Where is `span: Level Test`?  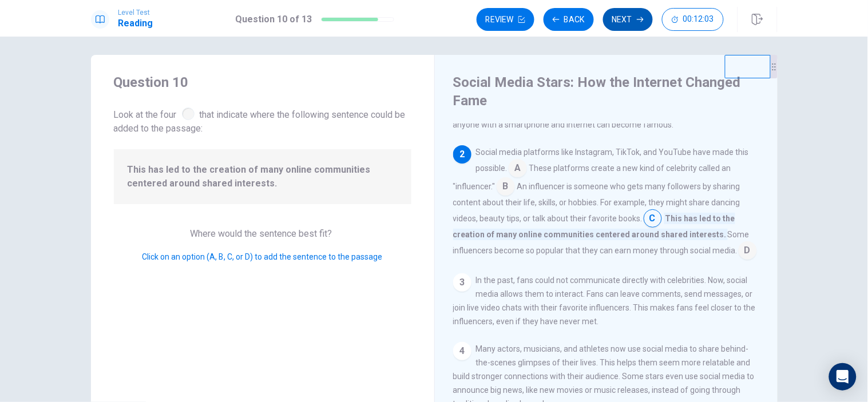
span: Level Test is located at coordinates (135, 13).